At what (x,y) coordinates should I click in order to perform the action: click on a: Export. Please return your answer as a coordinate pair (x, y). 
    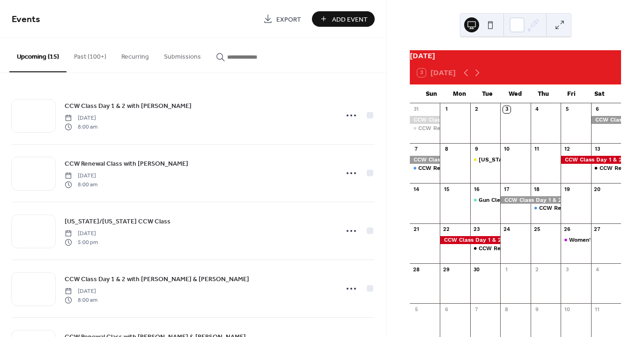
    Looking at the image, I should click on (282, 19).